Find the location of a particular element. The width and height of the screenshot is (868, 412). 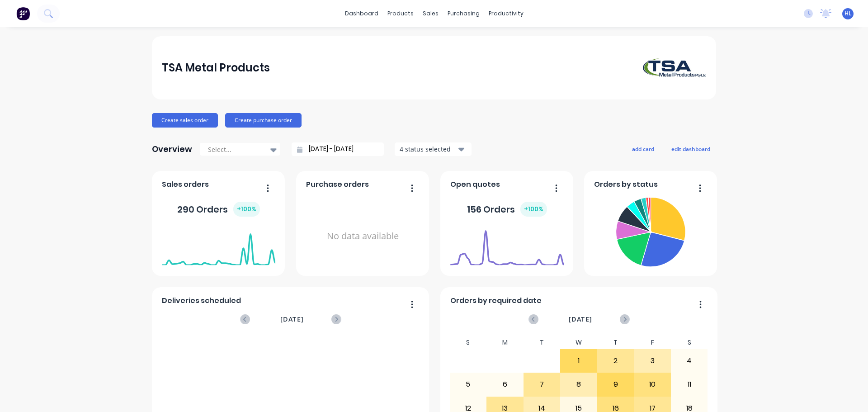

div: 9 is located at coordinates (615, 384).